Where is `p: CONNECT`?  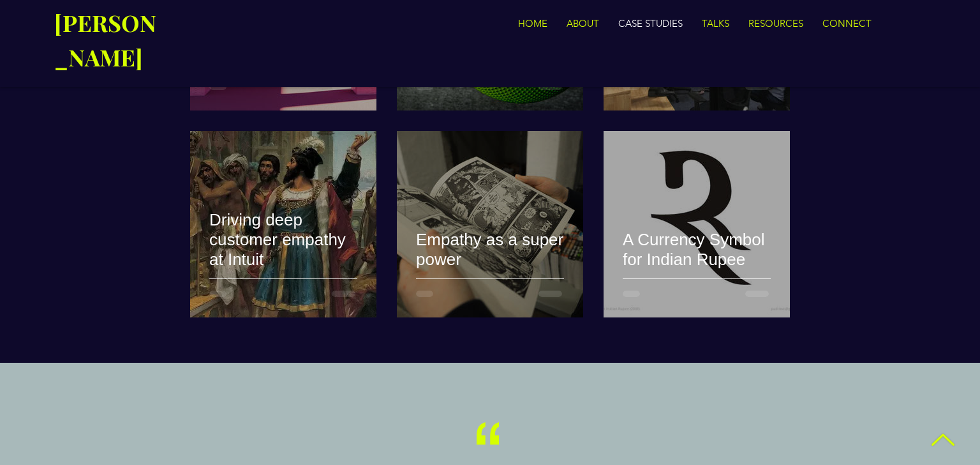
p: CONNECT is located at coordinates (847, 24).